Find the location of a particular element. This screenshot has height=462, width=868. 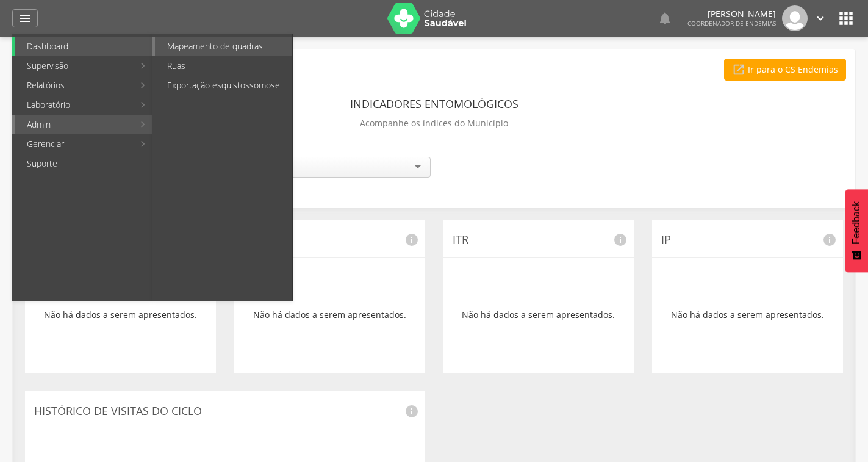

a: Ruas is located at coordinates (223, 66).